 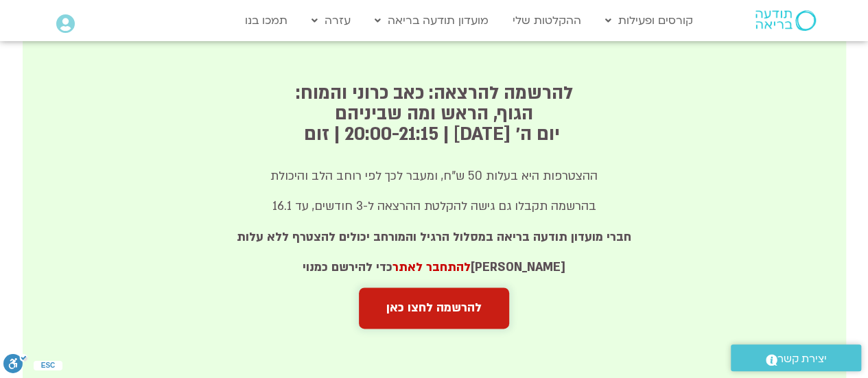 What do you see at coordinates (547, 21) in the screenshot?
I see `a: ההקלטות שלי` at bounding box center [547, 21].